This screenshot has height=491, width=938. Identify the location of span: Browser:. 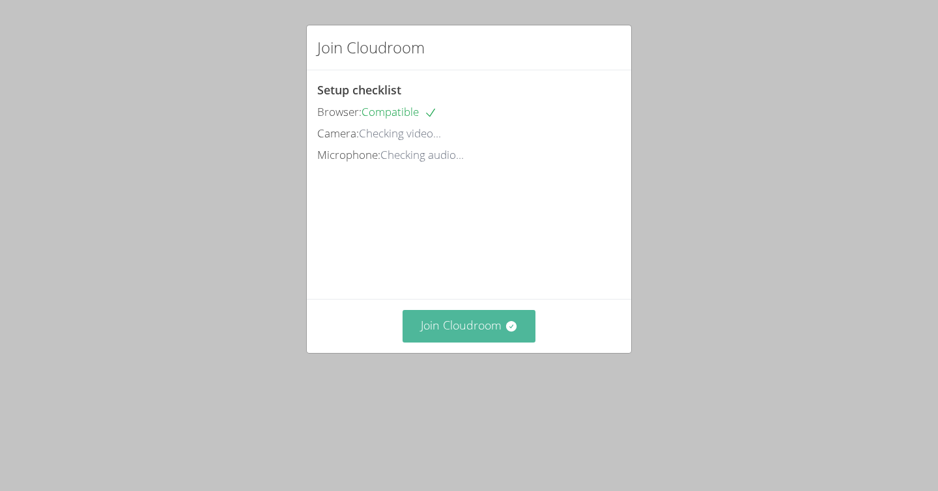
(339, 111).